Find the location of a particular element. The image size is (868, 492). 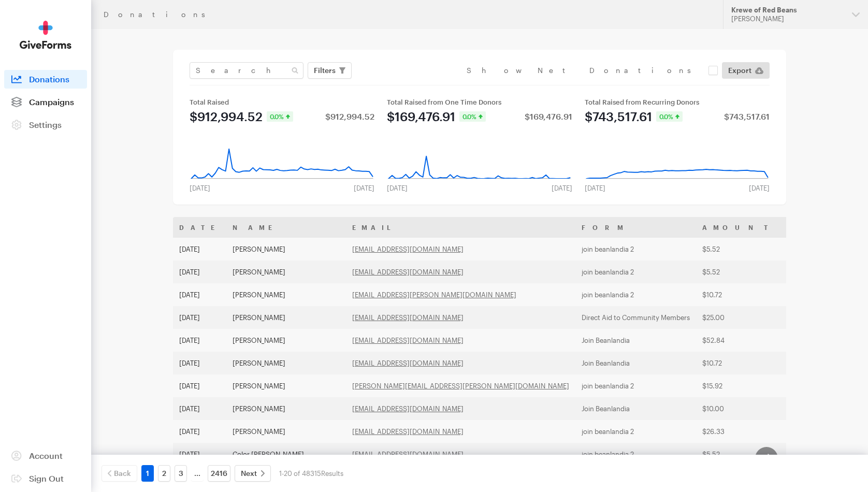

a: Next is located at coordinates (252, 473).